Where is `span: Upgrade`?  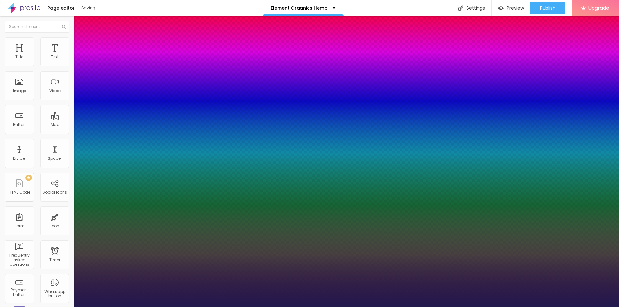 span: Upgrade is located at coordinates (599, 8).